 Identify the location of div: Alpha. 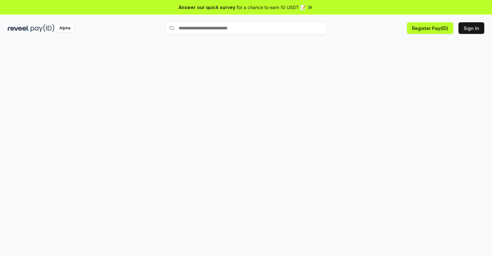
(65, 28).